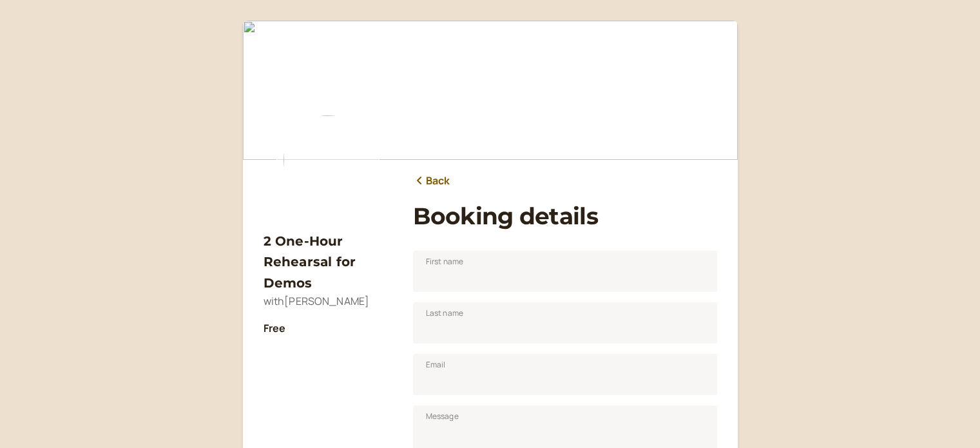 The height and width of the screenshot is (448, 980). I want to click on h1: Booking details, so click(565, 216).